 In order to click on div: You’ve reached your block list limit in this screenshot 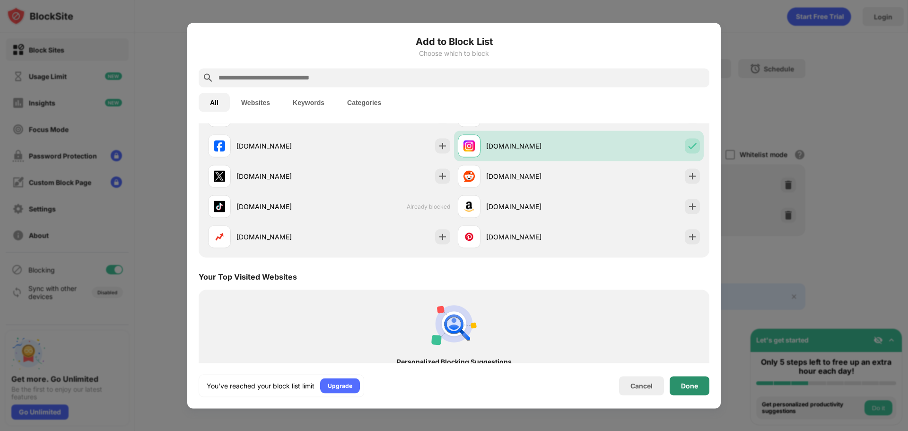, I will do `click(261, 385)`.